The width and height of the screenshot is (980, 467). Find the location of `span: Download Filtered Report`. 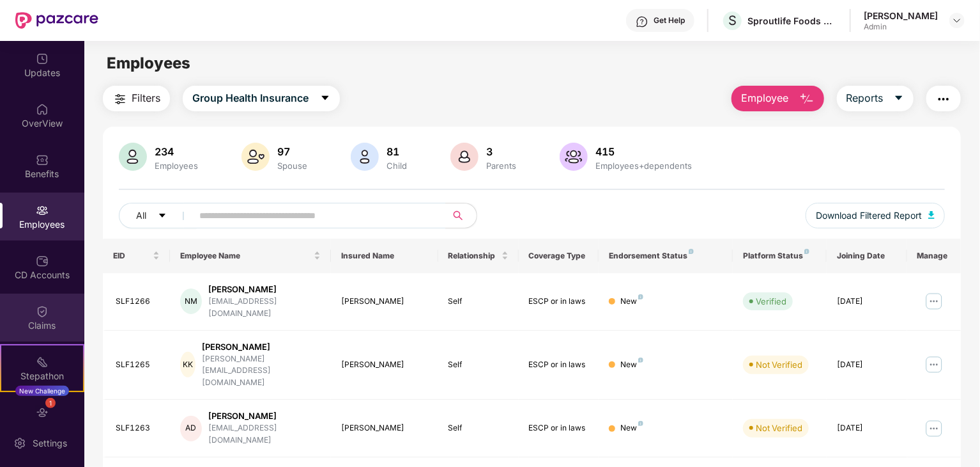

span: Download Filtered Report is located at coordinates (869, 215).